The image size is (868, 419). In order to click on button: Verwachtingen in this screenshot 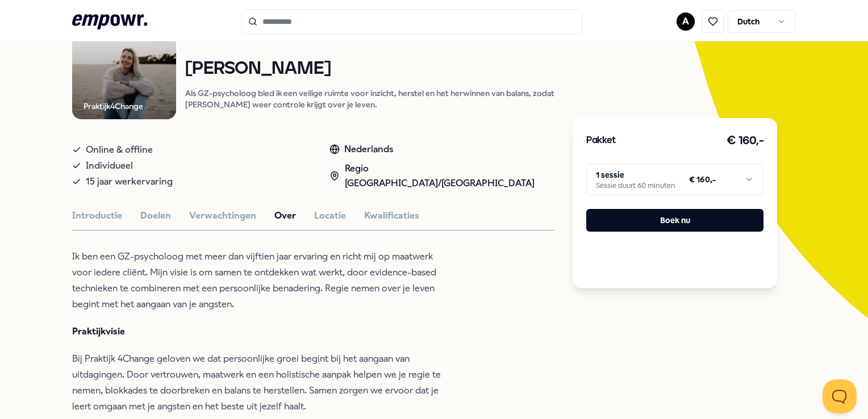, I will do `click(223, 216)`.